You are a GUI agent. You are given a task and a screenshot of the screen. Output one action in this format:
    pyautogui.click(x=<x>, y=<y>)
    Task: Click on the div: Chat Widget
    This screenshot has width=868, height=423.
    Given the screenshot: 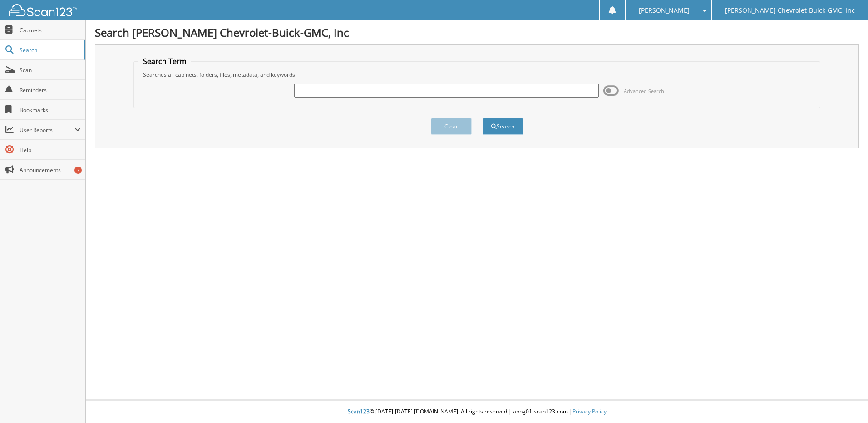 What is the action you would take?
    pyautogui.click(x=845, y=401)
    